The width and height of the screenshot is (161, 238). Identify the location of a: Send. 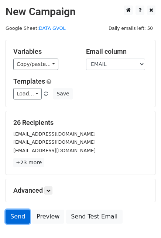
(18, 217).